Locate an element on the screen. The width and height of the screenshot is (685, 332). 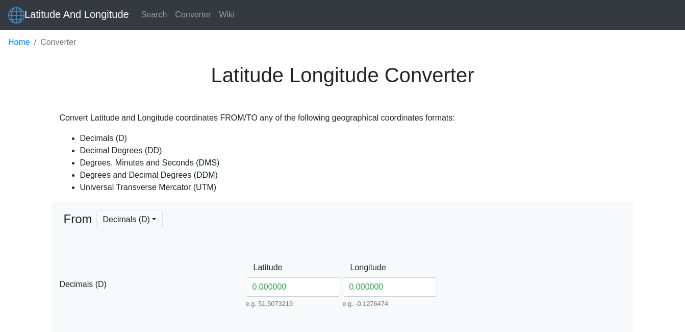
label: Longitude is located at coordinates (359, 267).